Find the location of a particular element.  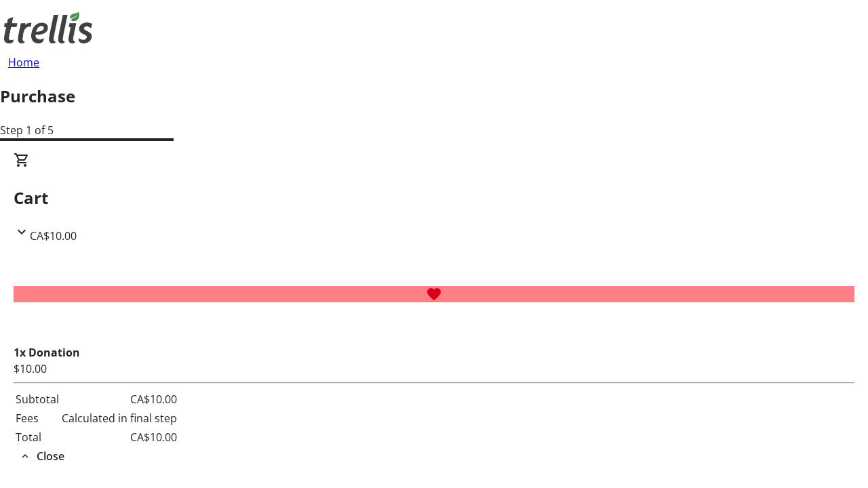

span: CA$10.00 is located at coordinates (53, 236).